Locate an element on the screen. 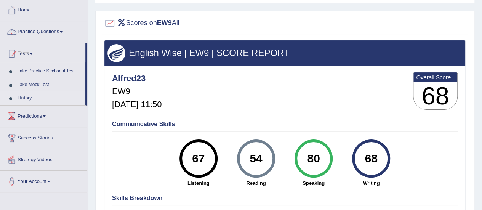  a: History is located at coordinates (50, 98).